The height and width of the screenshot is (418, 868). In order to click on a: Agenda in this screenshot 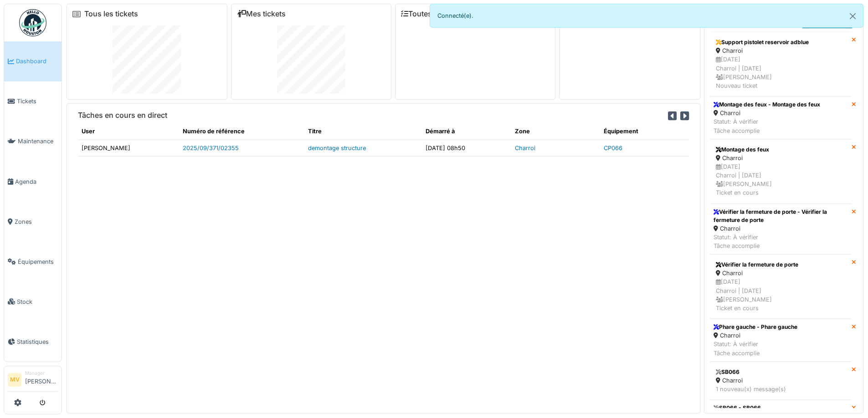, I will do `click(33, 181)`.